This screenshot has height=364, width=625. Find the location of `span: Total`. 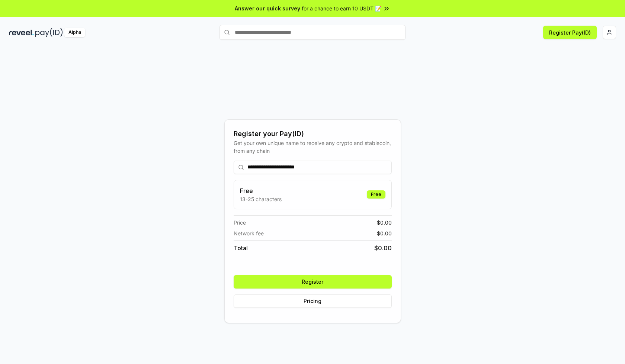

span: Total is located at coordinates (241, 248).